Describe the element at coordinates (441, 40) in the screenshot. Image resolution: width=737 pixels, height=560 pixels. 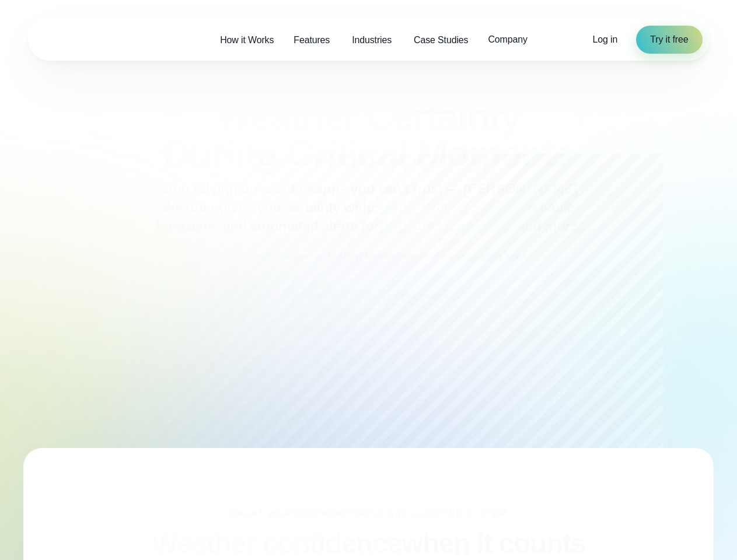
I see `span: Case Studies` at that location.